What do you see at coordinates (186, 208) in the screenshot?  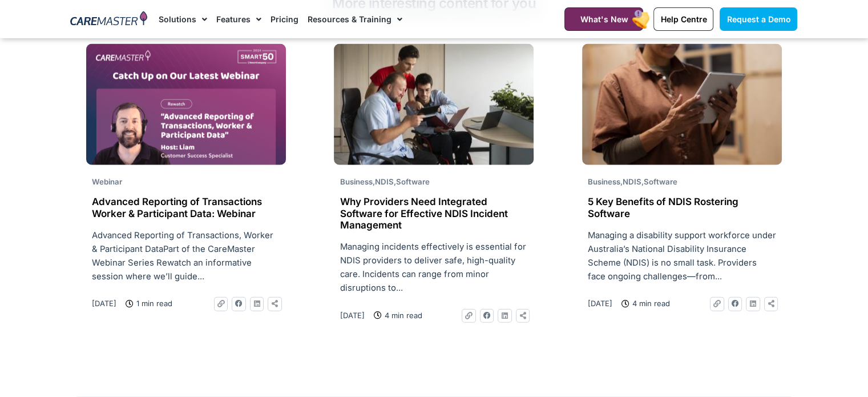 I see `h2: Advanced Reporting of Transactions Worker & Participant Data: Webinar` at bounding box center [186, 208].